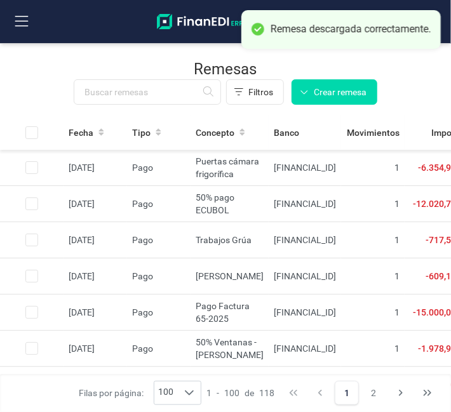 This screenshot has width=451, height=412. What do you see at coordinates (215, 133) in the screenshot?
I see `span: Concepto` at bounding box center [215, 133].